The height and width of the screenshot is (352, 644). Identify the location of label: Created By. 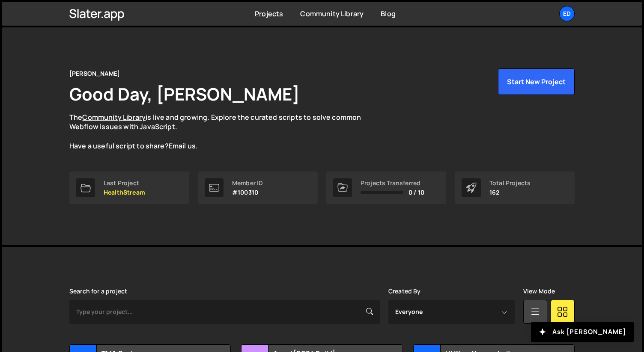
(405, 291).